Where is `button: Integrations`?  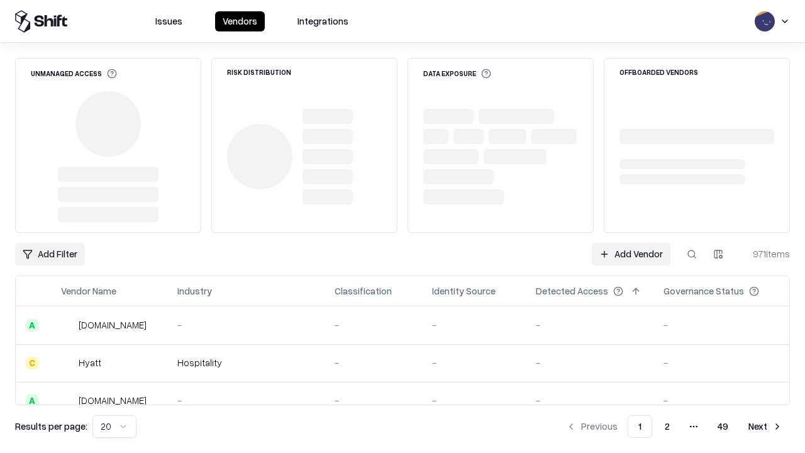
button: Integrations is located at coordinates (322, 21).